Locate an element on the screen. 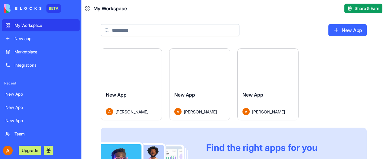  button: Upgrade is located at coordinates (30, 151).